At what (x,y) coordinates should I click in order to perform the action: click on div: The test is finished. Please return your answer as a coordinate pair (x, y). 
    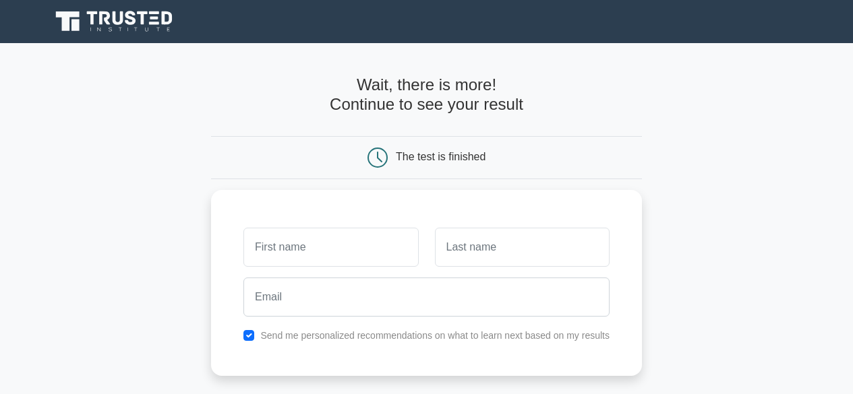
    Looking at the image, I should click on (440, 156).